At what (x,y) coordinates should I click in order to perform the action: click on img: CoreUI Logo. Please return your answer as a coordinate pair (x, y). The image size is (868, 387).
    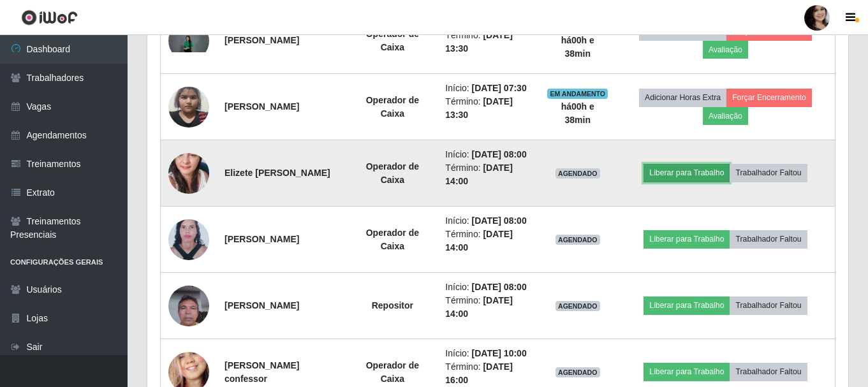
    Looking at the image, I should click on (49, 17).